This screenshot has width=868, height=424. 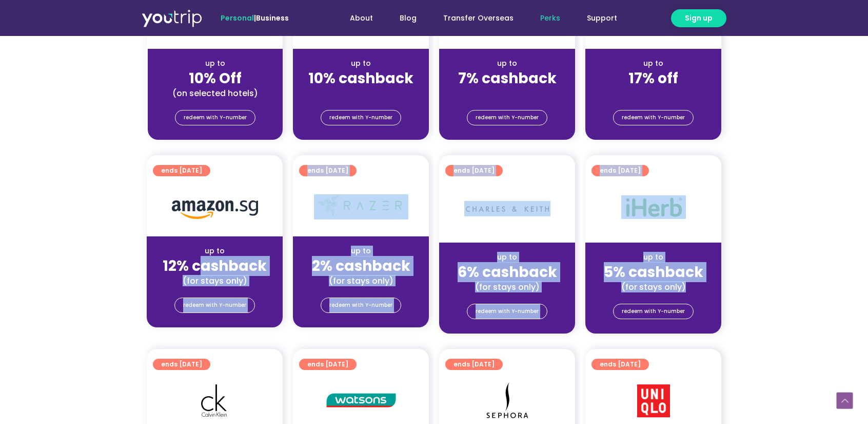 I want to click on strong: 10% Off, so click(x=215, y=78).